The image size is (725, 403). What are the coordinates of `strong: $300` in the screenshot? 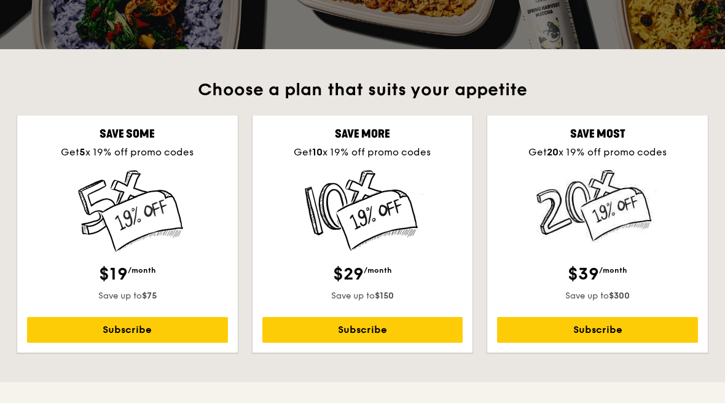 It's located at (619, 296).